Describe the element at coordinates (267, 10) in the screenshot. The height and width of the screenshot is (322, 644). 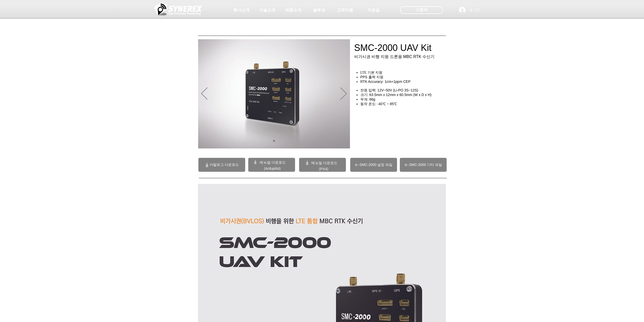
I see `a: 기술소개` at that location.